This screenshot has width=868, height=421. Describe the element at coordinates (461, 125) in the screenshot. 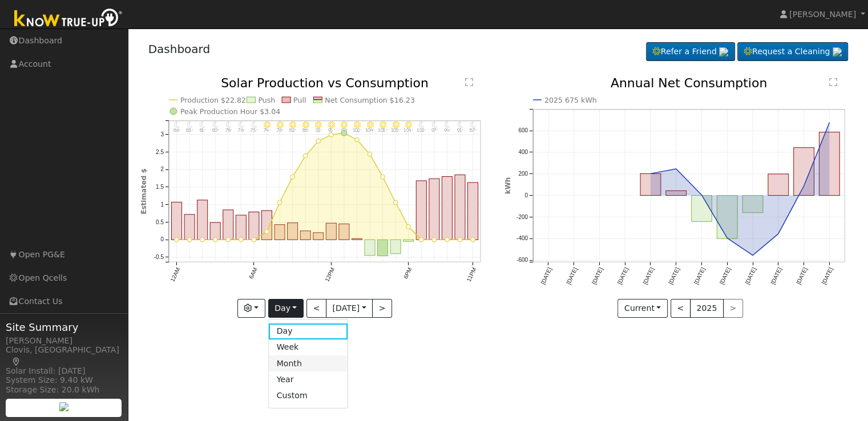

I see `i: 10PM - Clear` at that location.